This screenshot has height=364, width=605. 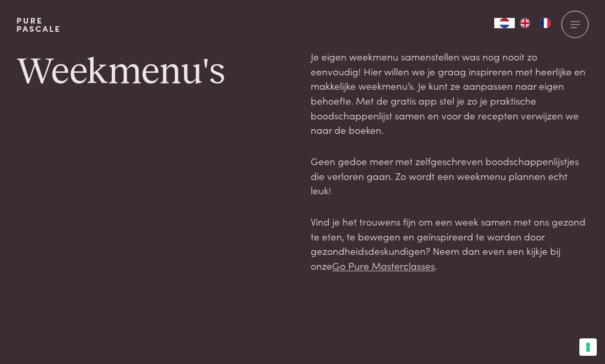 What do you see at coordinates (38, 24) in the screenshot?
I see `a: PurePascale` at bounding box center [38, 24].